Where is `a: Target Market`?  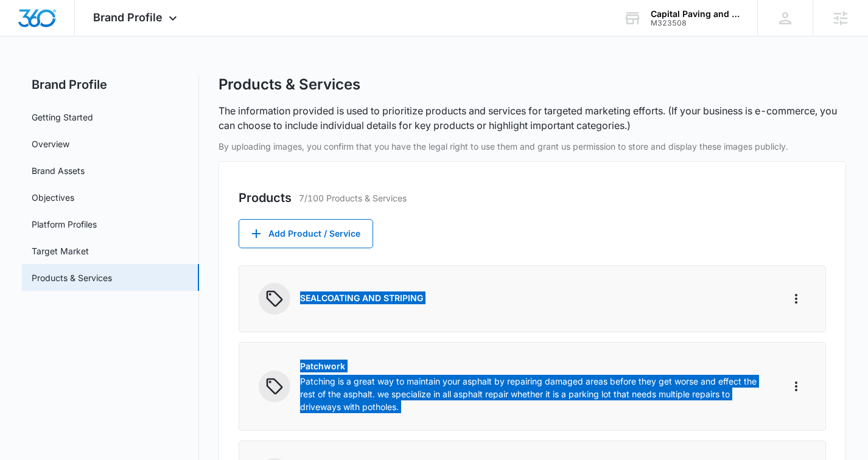 a: Target Market is located at coordinates (60, 251).